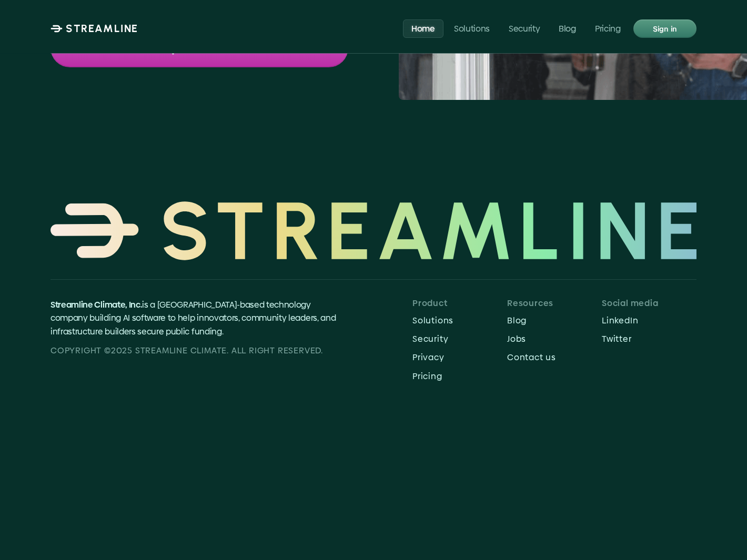  I want to click on a: Jobs, so click(555, 339).